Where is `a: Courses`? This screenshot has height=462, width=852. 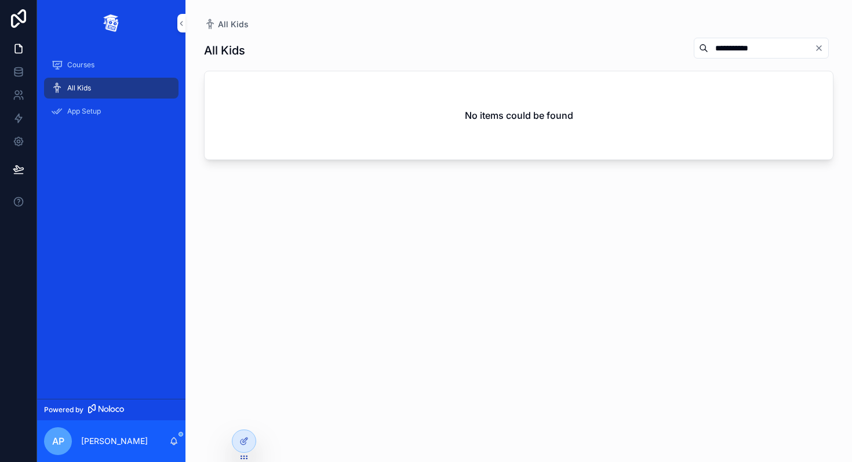
a: Courses is located at coordinates (111, 65).